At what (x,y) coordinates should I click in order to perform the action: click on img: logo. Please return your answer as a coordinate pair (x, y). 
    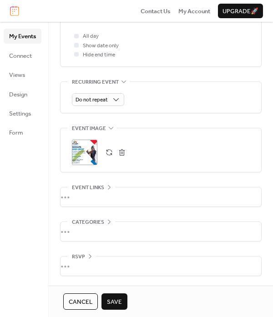
    Looking at the image, I should click on (15, 11).